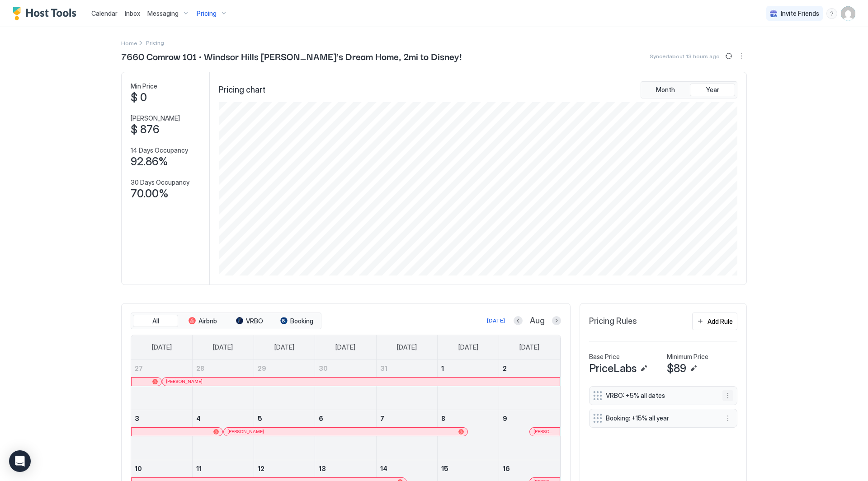 The image size is (868, 481). Describe the element at coordinates (155, 42) in the screenshot. I see `span: Breadcrumb` at that location.